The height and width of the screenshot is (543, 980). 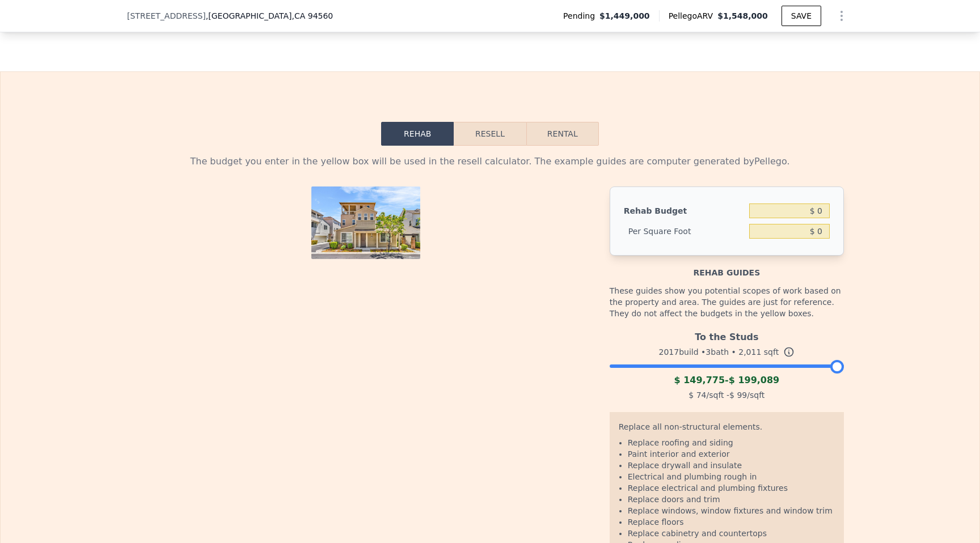 I want to click on button: Rental, so click(x=562, y=134).